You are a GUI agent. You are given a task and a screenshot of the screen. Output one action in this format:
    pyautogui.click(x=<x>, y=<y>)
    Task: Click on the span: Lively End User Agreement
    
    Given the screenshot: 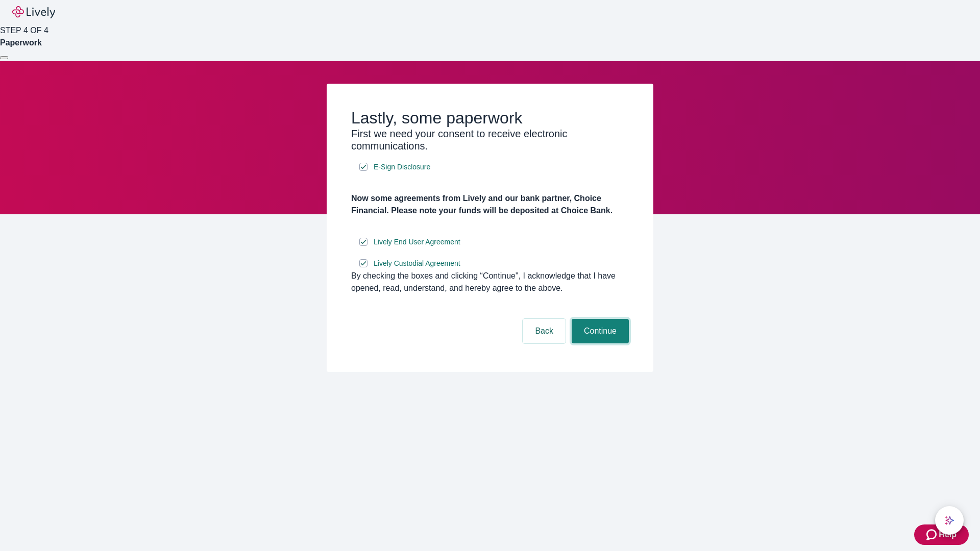 What is the action you would take?
    pyautogui.click(x=417, y=242)
    